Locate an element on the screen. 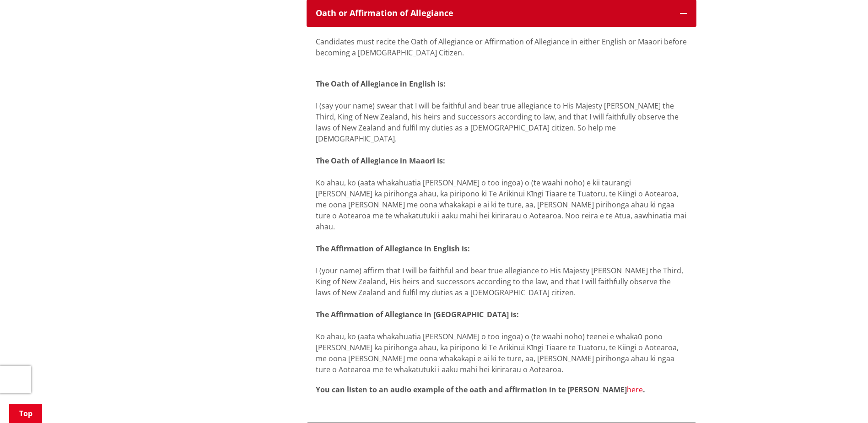 This screenshot has width=868, height=423. strong: The Affirmation of Allegiance in English is: is located at coordinates (393, 249).